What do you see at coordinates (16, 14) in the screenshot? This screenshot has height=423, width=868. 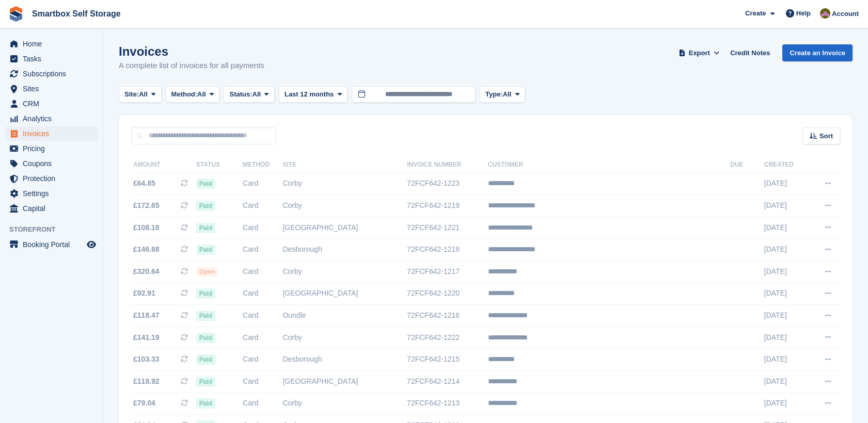 I see `img: stora-icon-8386f47178a22dfd0bd8f6a31ec36ba5ce8667c1dd55bd0f319d3a0aa187defe.svg` at bounding box center [16, 14].